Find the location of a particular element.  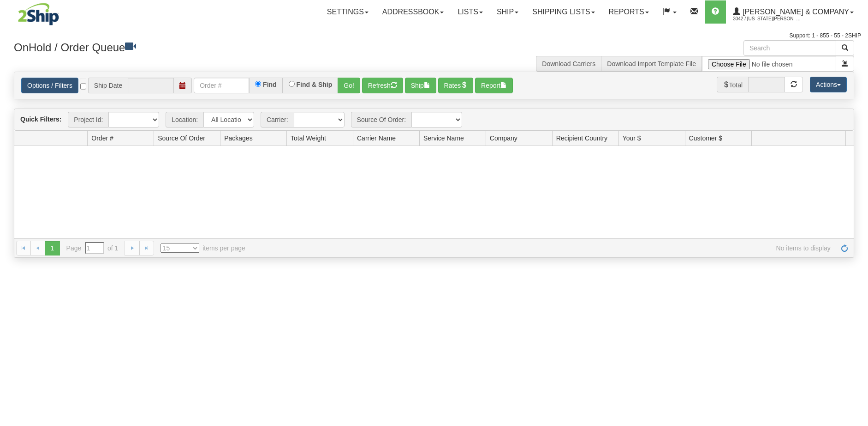

button: Actions is located at coordinates (828, 85).